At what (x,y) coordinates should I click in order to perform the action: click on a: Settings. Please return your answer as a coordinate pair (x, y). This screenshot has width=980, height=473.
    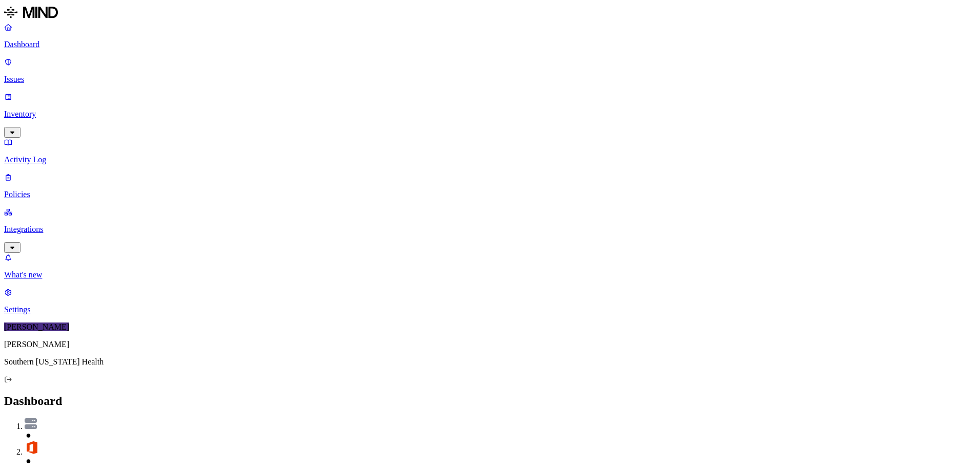
    Looking at the image, I should click on (490, 301).